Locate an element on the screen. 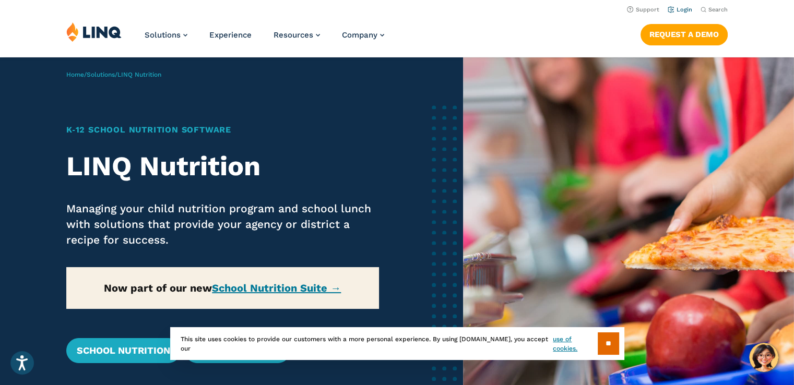 The image size is (794, 385). span: Company is located at coordinates (359, 35).